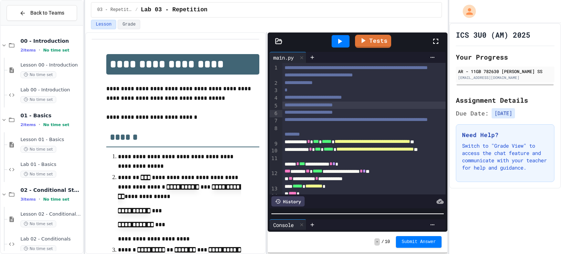 This screenshot has width=561, height=254. I want to click on div: 4, so click(274, 98).